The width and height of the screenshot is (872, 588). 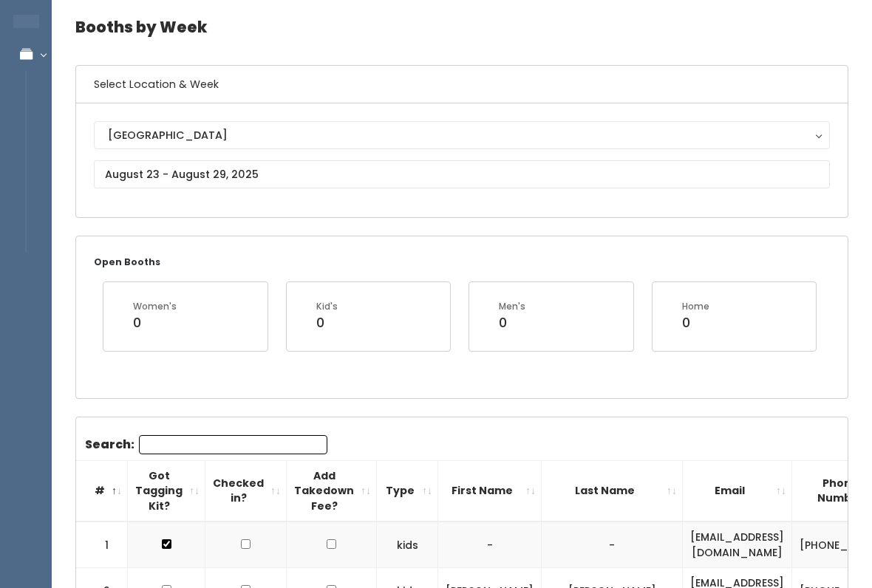 I want to click on th: #: activate to sort column descending, so click(x=102, y=490).